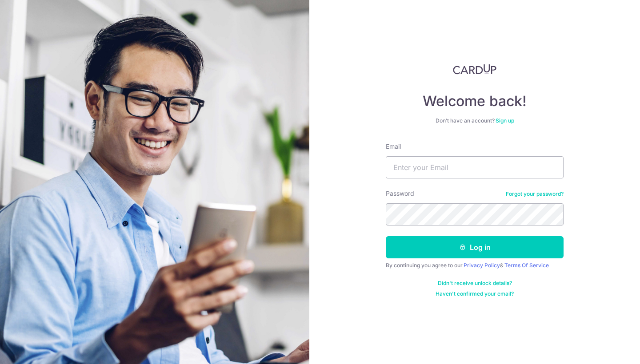 This screenshot has height=364, width=640. What do you see at coordinates (474, 101) in the screenshot?
I see `h4: Welcome back!` at bounding box center [474, 101].